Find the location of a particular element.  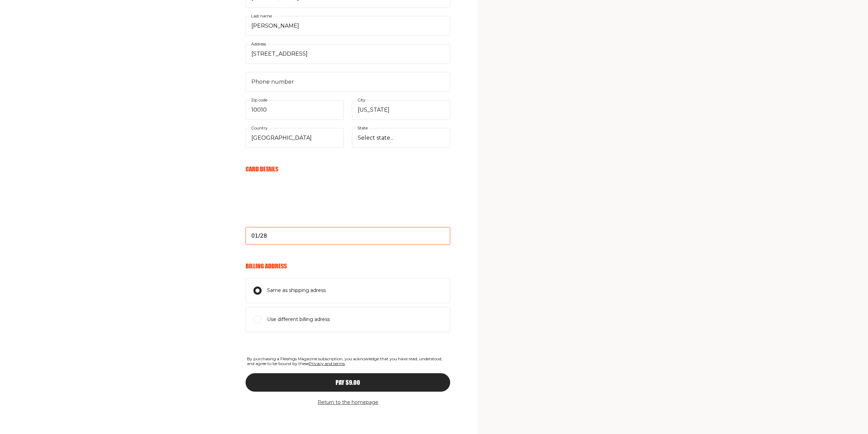

input: Phone number is located at coordinates (348, 82).